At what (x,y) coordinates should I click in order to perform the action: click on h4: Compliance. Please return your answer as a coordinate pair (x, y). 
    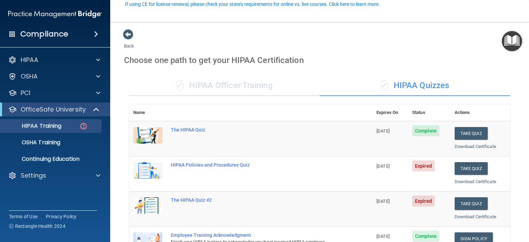
    Looking at the image, I should click on (44, 34).